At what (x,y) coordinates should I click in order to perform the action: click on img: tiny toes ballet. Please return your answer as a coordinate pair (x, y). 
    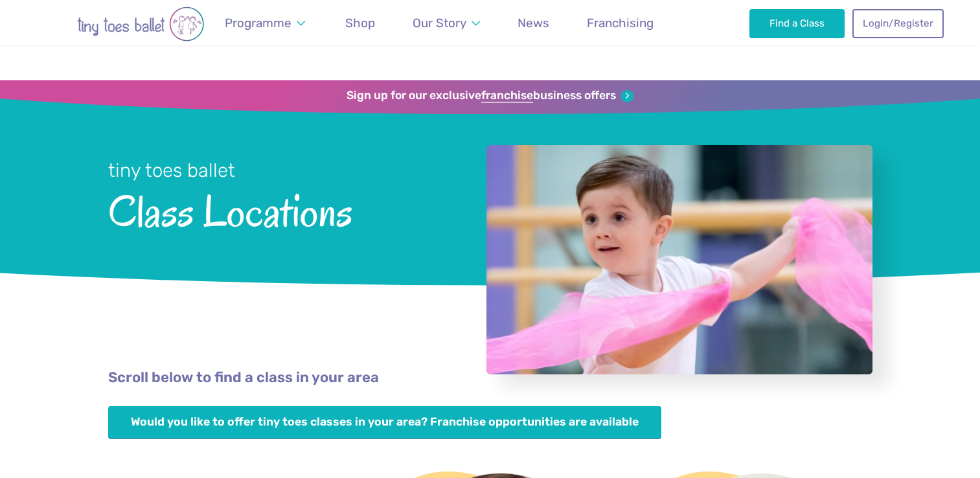
    Looking at the image, I should click on (141, 24).